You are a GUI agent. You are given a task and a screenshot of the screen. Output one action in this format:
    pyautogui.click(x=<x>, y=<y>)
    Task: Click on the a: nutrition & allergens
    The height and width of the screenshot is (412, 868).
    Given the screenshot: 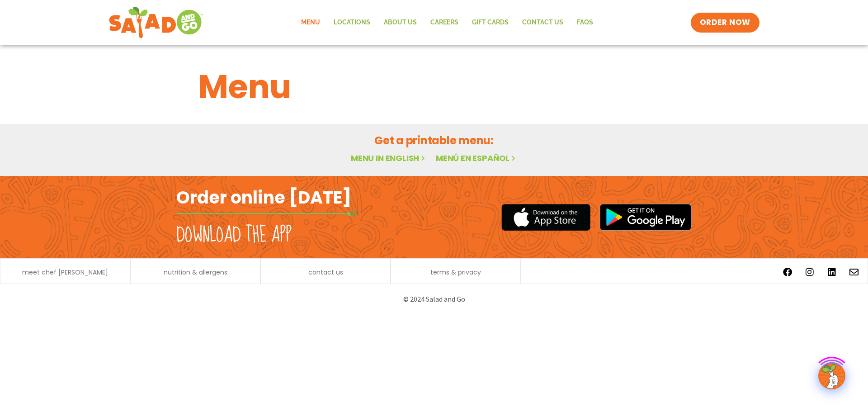 What is the action you would take?
    pyautogui.click(x=195, y=272)
    